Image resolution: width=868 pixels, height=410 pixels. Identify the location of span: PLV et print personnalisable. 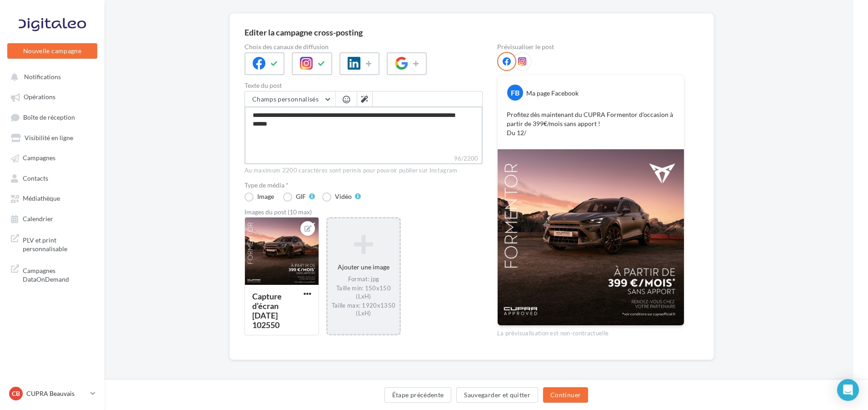
(59, 243).